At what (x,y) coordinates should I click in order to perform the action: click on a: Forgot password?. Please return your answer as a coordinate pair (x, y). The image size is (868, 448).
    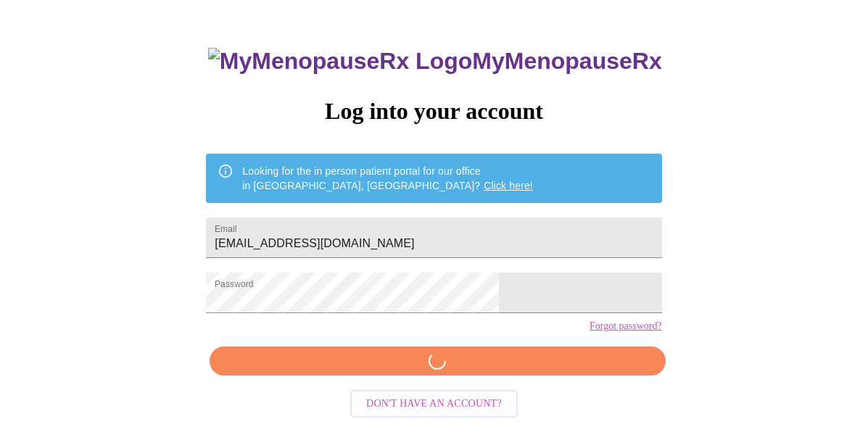
    Looking at the image, I should click on (626, 326).